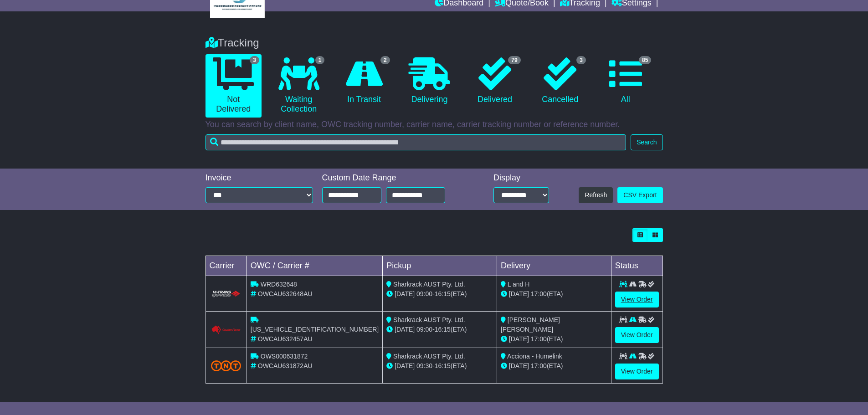 This screenshot has width=868, height=415. Describe the element at coordinates (233, 86) in the screenshot. I see `a: 3 Not Delivered` at that location.